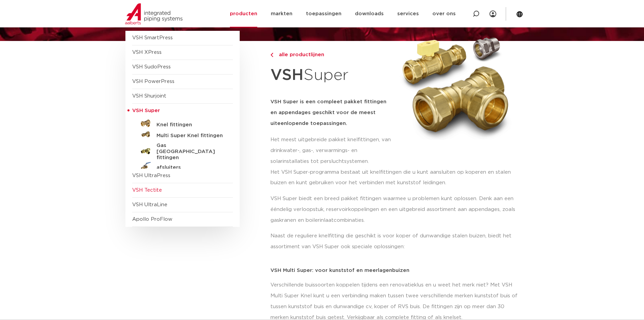  I want to click on a: VSH SudoPress, so click(151, 67).